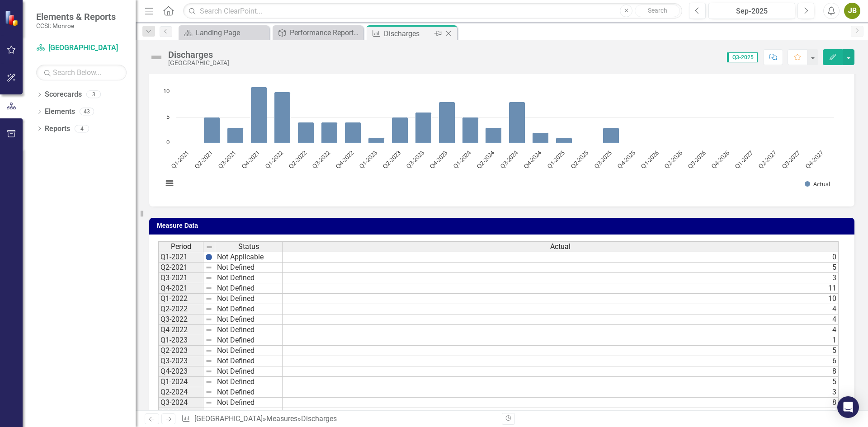 This screenshot has height=427, width=868. What do you see at coordinates (462, 159) in the screenshot?
I see `text: Q1-2024` at bounding box center [462, 159].